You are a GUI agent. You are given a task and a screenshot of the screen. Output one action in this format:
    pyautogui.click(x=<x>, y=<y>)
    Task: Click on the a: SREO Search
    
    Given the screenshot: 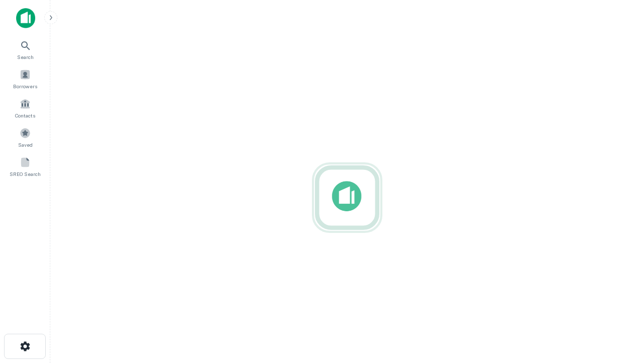 What is the action you would take?
    pyautogui.click(x=25, y=166)
    